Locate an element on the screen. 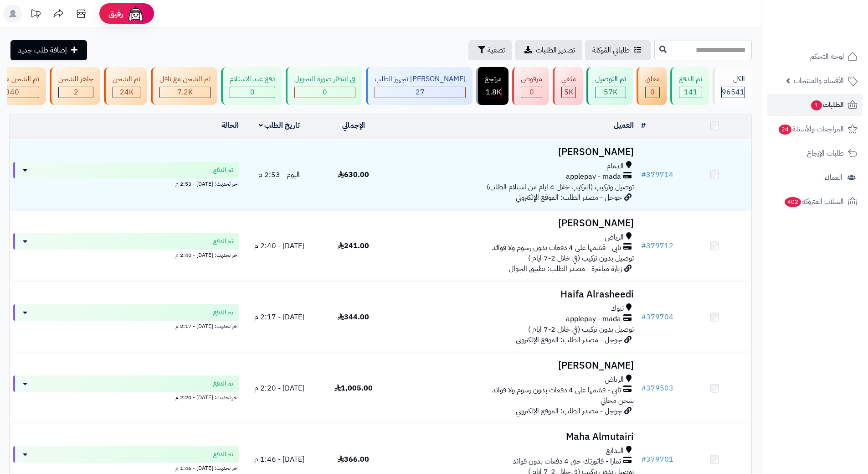 This screenshot has height=474, width=868. h3: Haifa Alrasheedi is located at coordinates (514, 294).